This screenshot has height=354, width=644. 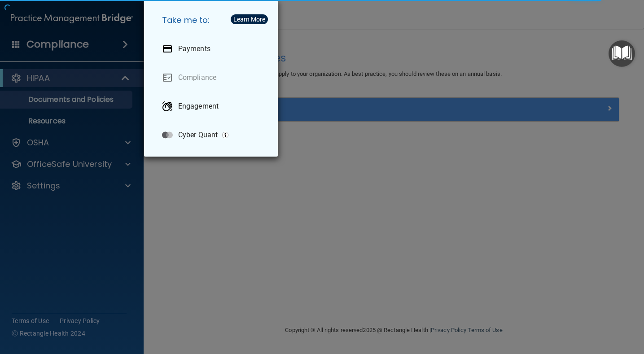 I want to click on button: Learn More, so click(x=249, y=20).